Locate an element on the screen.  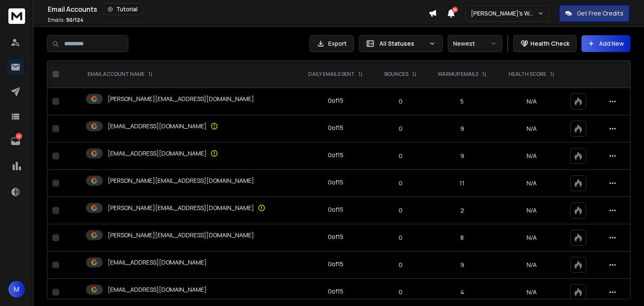
span: M is located at coordinates (17, 290).